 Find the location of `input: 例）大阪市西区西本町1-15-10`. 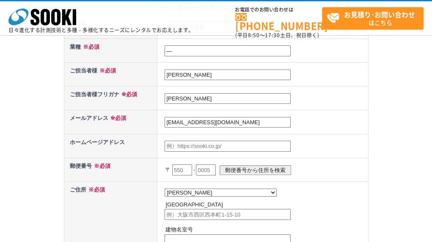

input: 例）大阪市西区西本町1-15-10 is located at coordinates (228, 214).